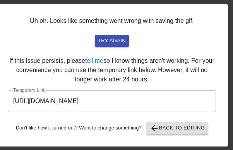 The image size is (233, 150). What do you see at coordinates (112, 128) in the screenshot?
I see `div: Don't like how it turned out? Want to change something?` at bounding box center [112, 128].